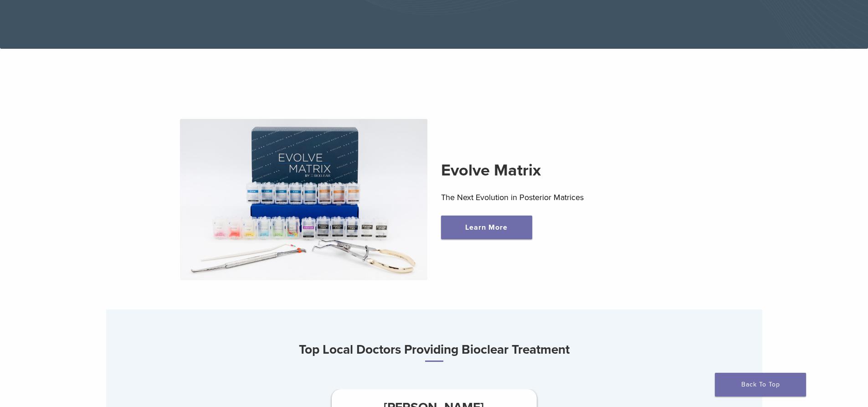 This screenshot has height=407, width=868. What do you see at coordinates (565, 170) in the screenshot?
I see `h2: Evolve Matrix` at bounding box center [565, 170].